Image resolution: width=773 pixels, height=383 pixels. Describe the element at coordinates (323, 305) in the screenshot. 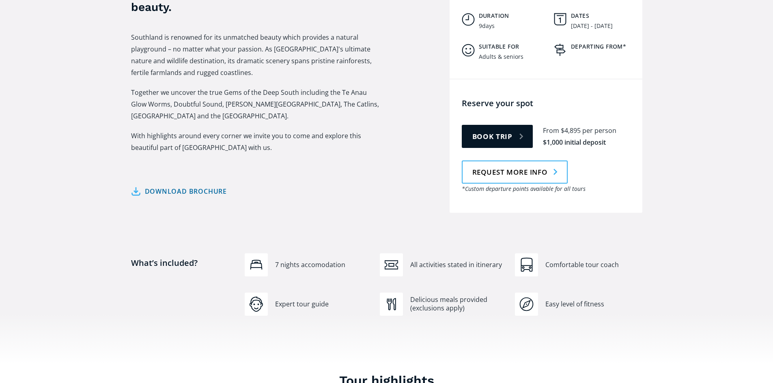

I see `div: Expert tour guide` at that location.